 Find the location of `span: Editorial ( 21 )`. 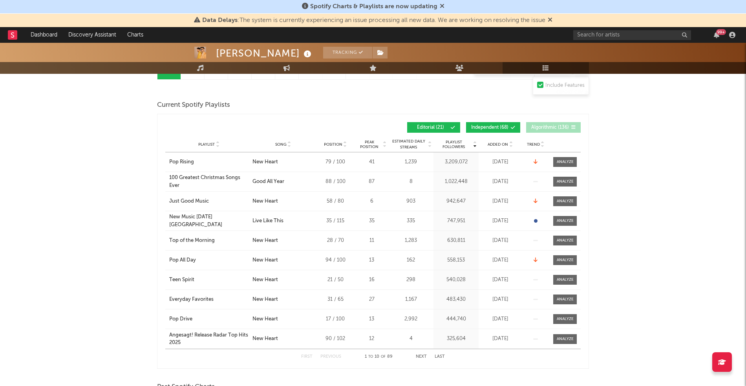

span: Editorial ( 21 ) is located at coordinates (430, 128).